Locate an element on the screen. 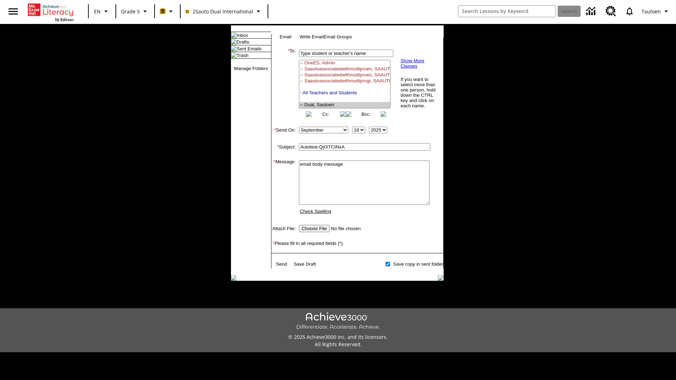 The width and height of the screenshot is (676, 380). option: -- Saautoassociatedwithmultiprogr, SAAUTOASSOCIATEDWITHMULTIPROGRAMCLA is located at coordinates (345, 81).